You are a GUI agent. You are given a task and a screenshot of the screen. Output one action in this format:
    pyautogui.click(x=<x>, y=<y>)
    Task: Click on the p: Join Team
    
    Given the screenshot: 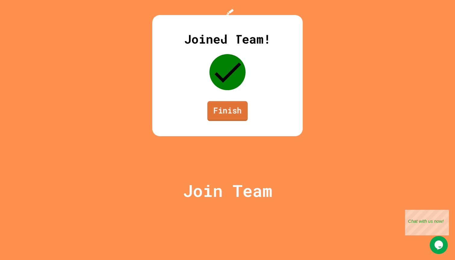 What is the action you would take?
    pyautogui.click(x=228, y=191)
    